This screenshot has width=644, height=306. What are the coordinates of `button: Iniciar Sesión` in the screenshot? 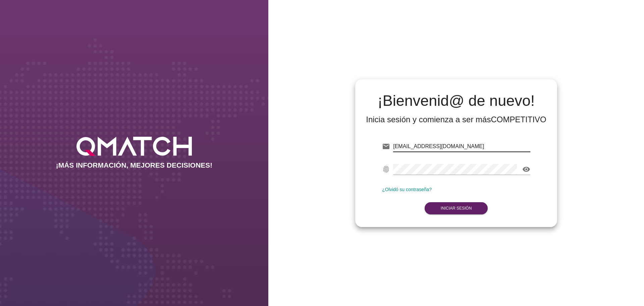 It's located at (456, 208).